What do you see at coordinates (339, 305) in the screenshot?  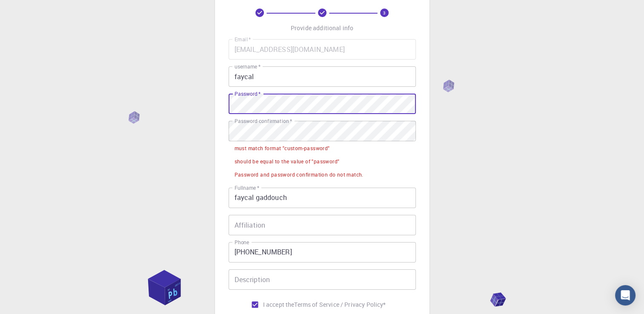 I see `a: Terms of Service / Privacy Policy*` at bounding box center [339, 305].